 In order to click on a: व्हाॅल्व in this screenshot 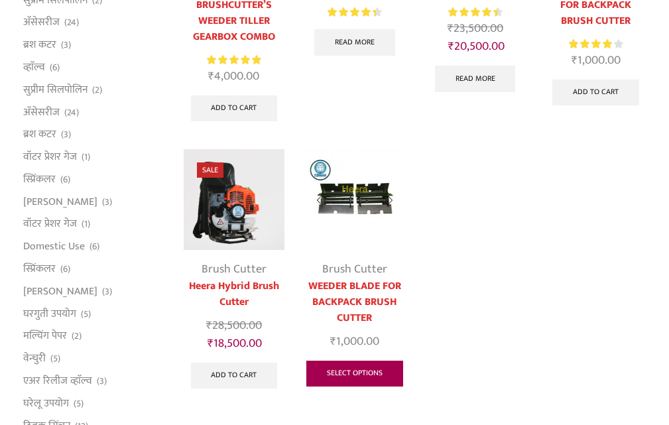, I will do `click(34, 68)`.